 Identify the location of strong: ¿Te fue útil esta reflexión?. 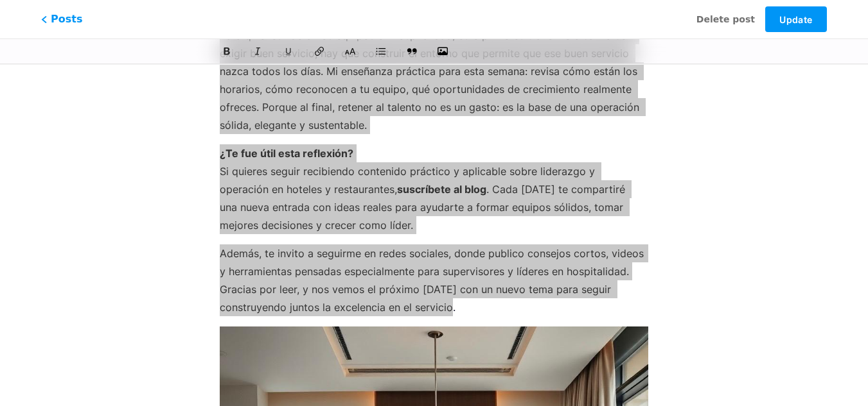
(287, 154).